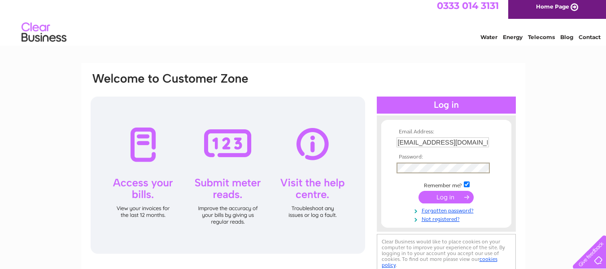 The width and height of the screenshot is (606, 269). Describe the element at coordinates (489, 41) in the screenshot. I see `a: Water` at that location.